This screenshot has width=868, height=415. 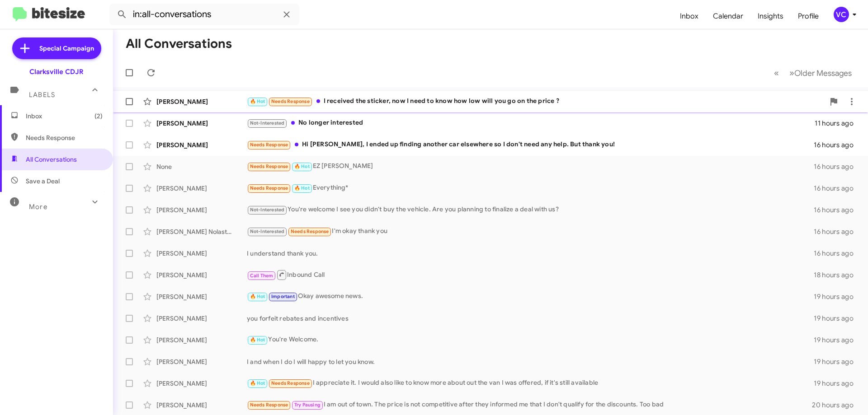 I want to click on div: I received the sticker, now I need to know how low will you go on the price ?, so click(x=535, y=101).